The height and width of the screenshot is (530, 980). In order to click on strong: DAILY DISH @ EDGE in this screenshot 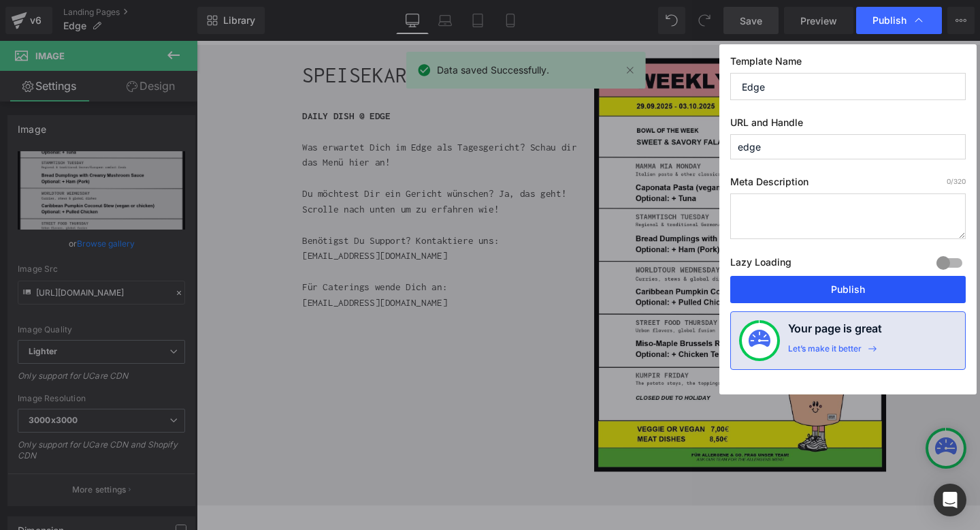, I will do `click(157, 78)`.